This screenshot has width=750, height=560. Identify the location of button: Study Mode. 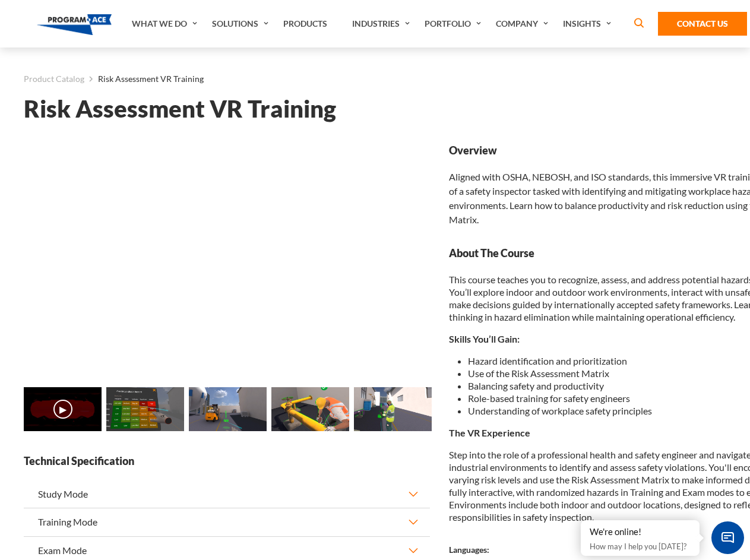
(227, 494).